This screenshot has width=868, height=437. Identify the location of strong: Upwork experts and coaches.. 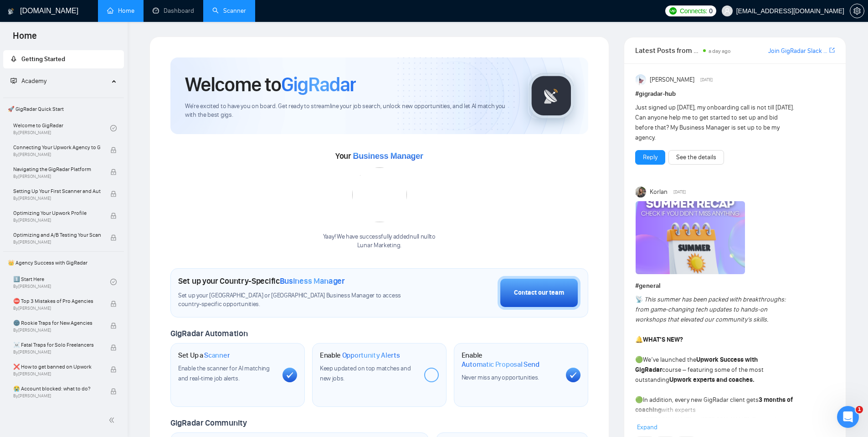
(712, 380).